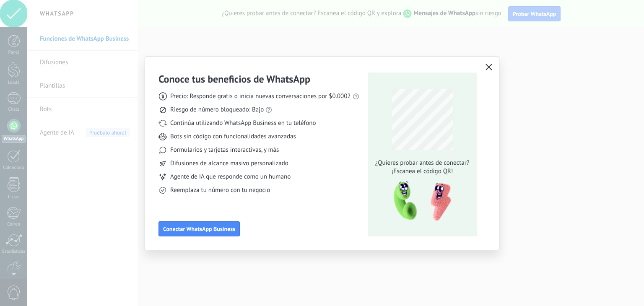  I want to click on span: ¡Escanea el código QR!, so click(423, 171).